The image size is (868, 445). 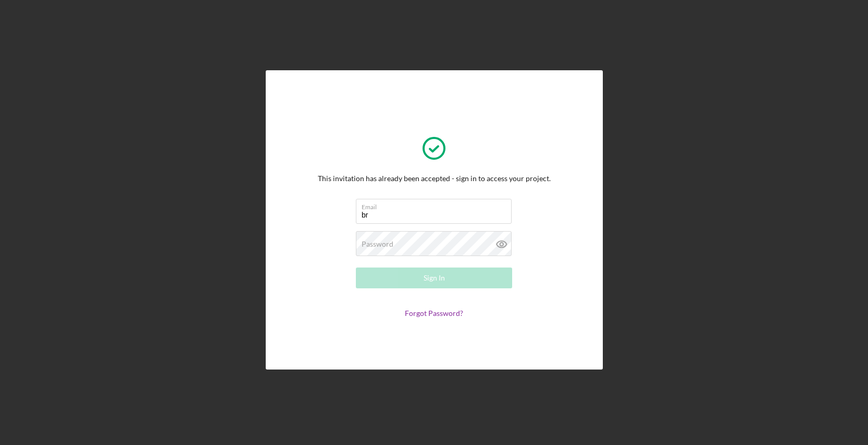 I want to click on div: Sign In, so click(x=434, y=278).